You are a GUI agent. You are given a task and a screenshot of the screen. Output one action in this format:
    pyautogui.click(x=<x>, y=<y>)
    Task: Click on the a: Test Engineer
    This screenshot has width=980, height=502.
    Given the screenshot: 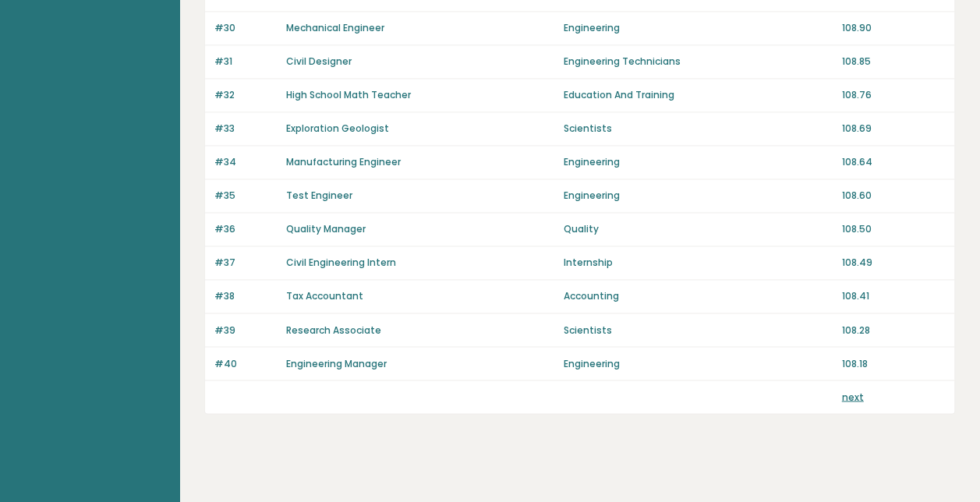 What is the action you would take?
    pyautogui.click(x=319, y=195)
    